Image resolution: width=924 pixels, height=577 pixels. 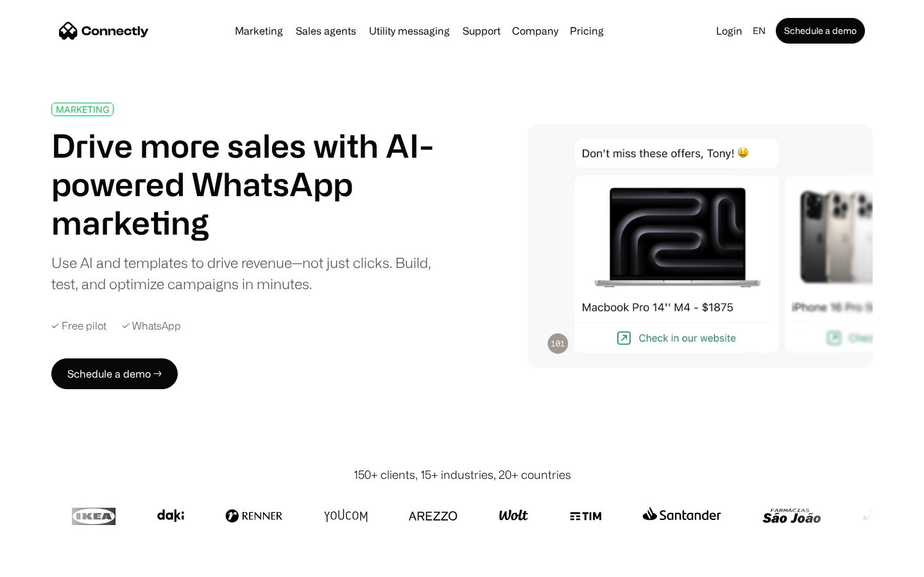 What do you see at coordinates (250, 184) in the screenshot?
I see `h1: Drive more sales with AI-powered WhatsApp marketing` at bounding box center [250, 184].